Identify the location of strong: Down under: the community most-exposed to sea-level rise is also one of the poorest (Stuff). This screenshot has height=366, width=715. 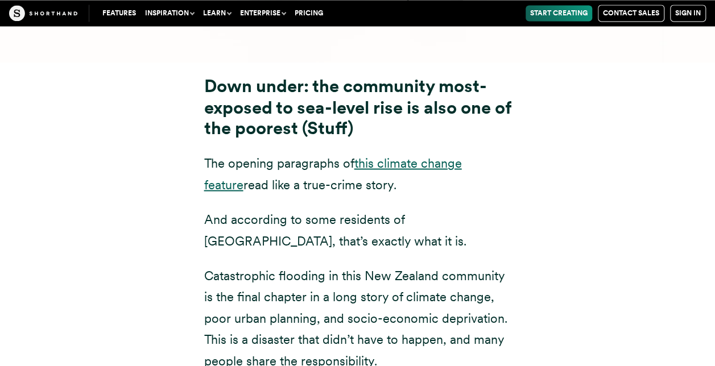
(358, 107).